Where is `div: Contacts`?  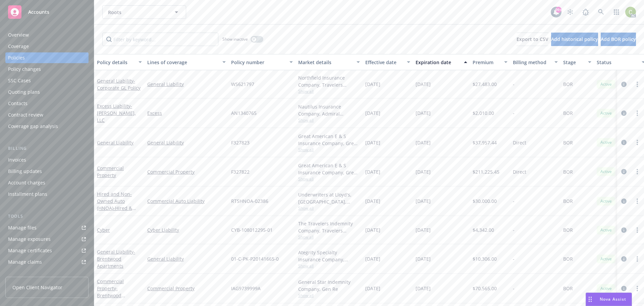 div: Contacts is located at coordinates (18, 104).